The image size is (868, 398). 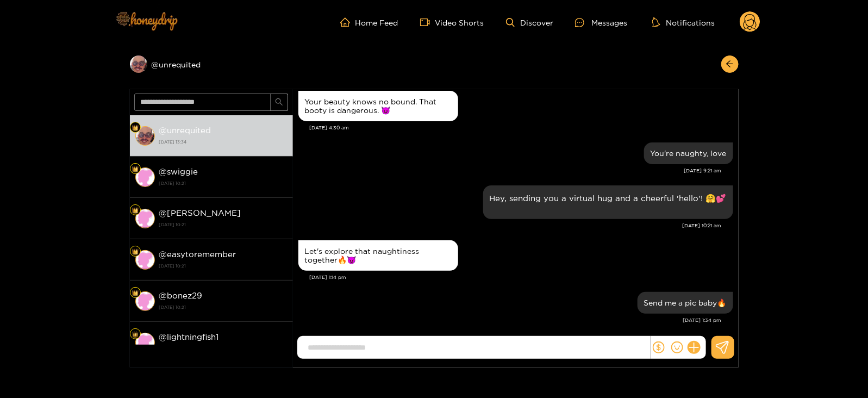 What do you see at coordinates (683, 23) in the screenshot?
I see `button: Notifications` at bounding box center [683, 23].